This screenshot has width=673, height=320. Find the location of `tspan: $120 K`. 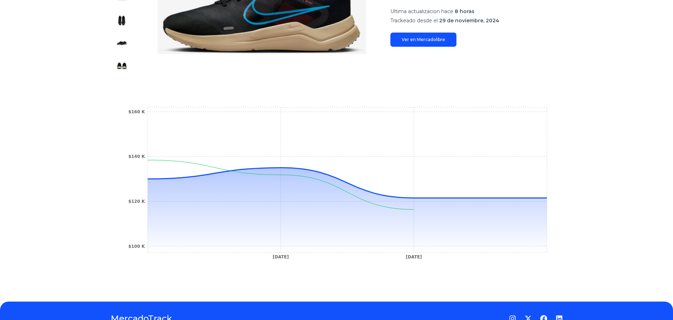

tspan: $120 K is located at coordinates (137, 201).